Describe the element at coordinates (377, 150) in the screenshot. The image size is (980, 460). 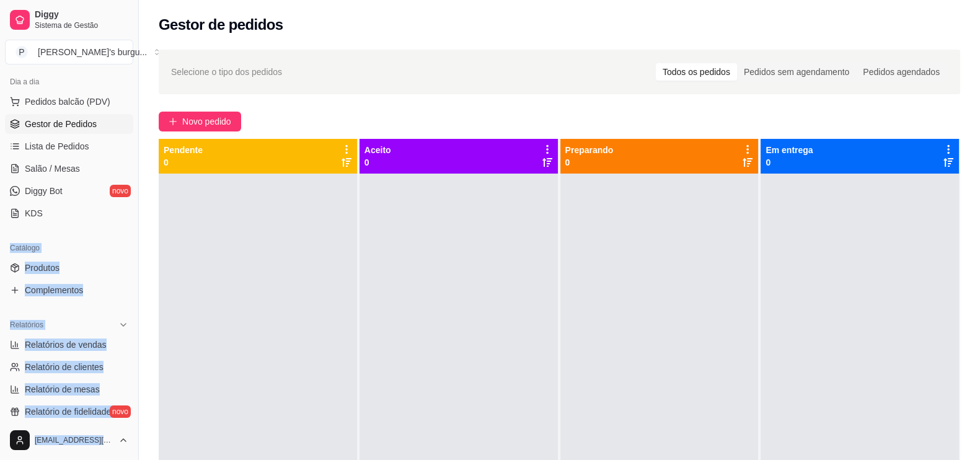
I see `p: Aceito` at that location.